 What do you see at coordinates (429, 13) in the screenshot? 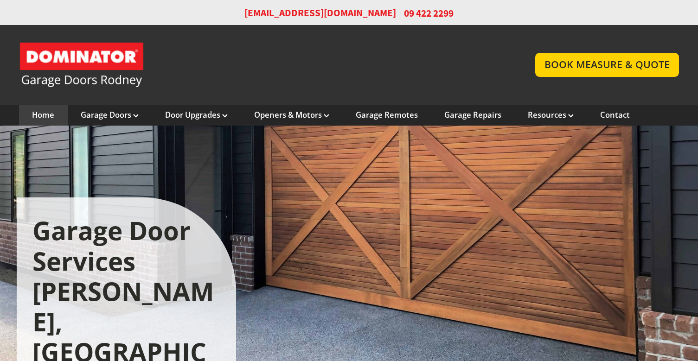
I see `span: 09 422 2299` at bounding box center [429, 13].